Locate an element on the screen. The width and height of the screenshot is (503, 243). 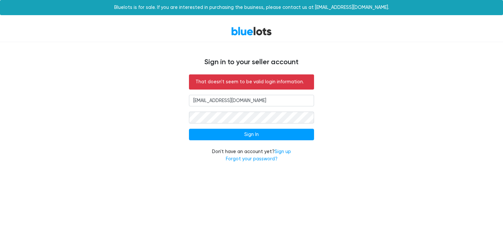
input: Sign In is located at coordinates (251, 135).